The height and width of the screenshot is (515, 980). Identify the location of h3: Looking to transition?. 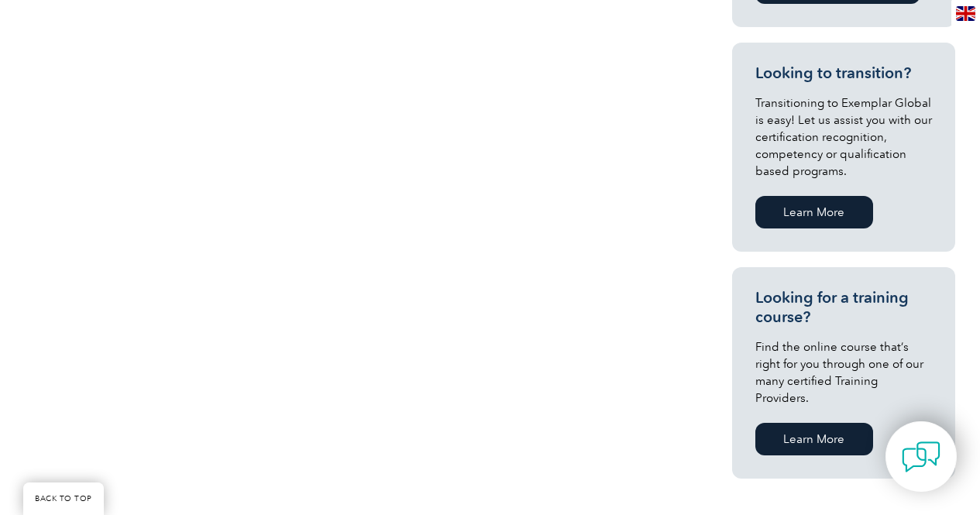
(844, 73).